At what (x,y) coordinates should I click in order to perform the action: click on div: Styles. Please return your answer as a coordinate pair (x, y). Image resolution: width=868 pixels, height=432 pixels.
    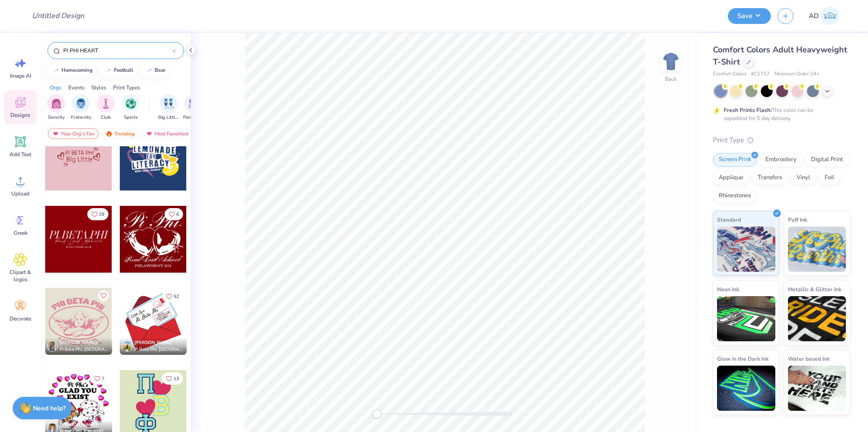
    Looking at the image, I should click on (99, 88).